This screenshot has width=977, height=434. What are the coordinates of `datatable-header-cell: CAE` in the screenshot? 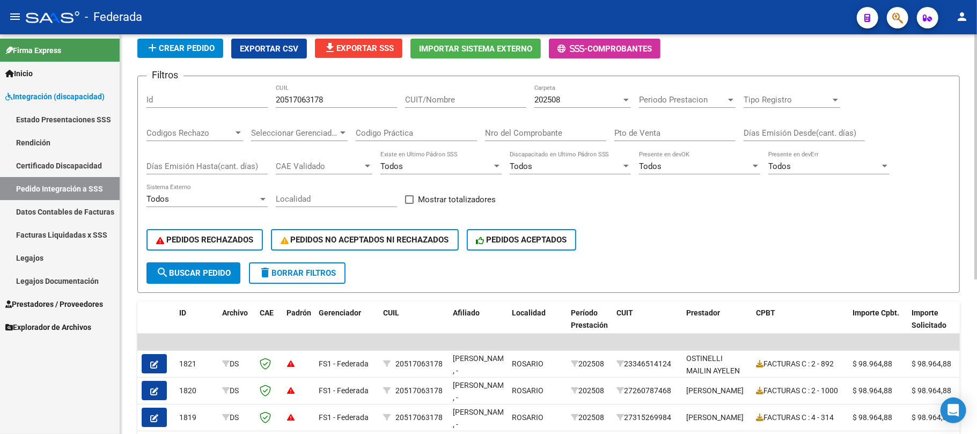 It's located at (269, 325).